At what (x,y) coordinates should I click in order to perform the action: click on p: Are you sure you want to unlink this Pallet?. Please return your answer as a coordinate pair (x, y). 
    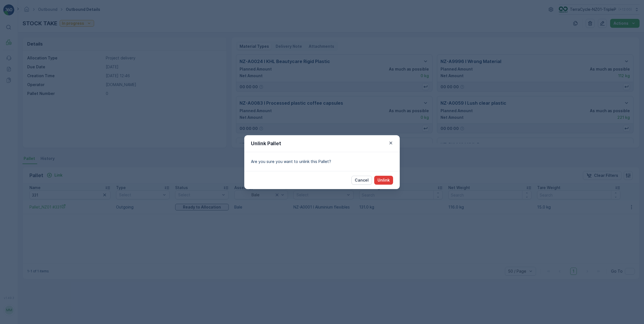
    Looking at the image, I should click on (322, 161).